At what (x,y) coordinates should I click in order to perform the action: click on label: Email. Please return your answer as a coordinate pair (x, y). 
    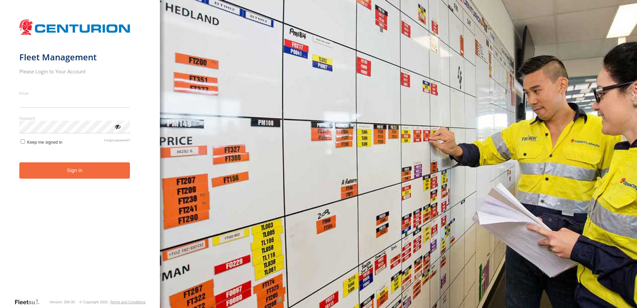
    Looking at the image, I should click on (75, 93).